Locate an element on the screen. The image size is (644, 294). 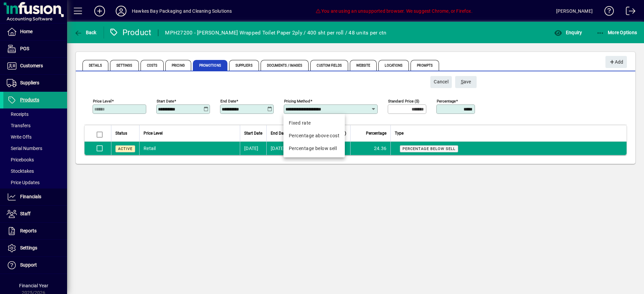
span: Costs is located at coordinates (152, 65).